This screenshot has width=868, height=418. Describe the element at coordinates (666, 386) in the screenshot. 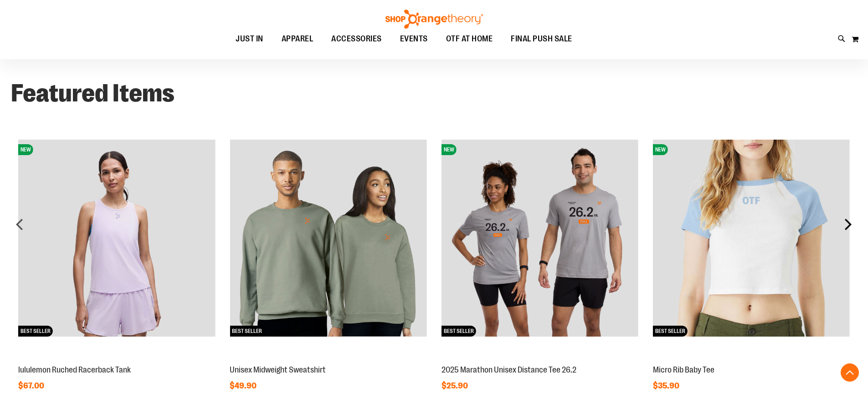

I see `span: $35.90` at that location.